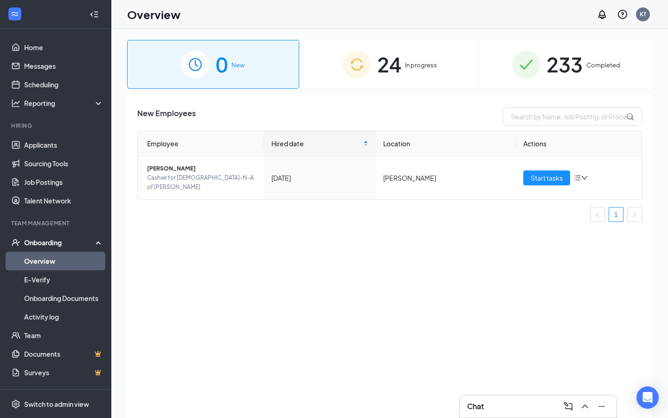  I want to click on th: Actions, so click(579, 143).